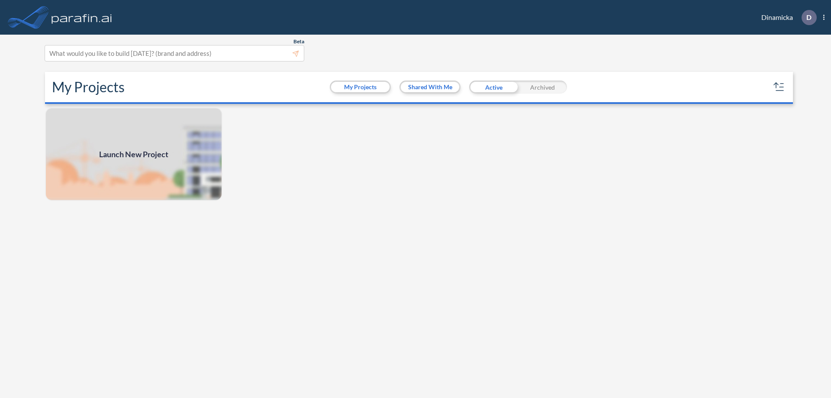  Describe the element at coordinates (430, 87) in the screenshot. I see `button: Shared With Me` at that location.